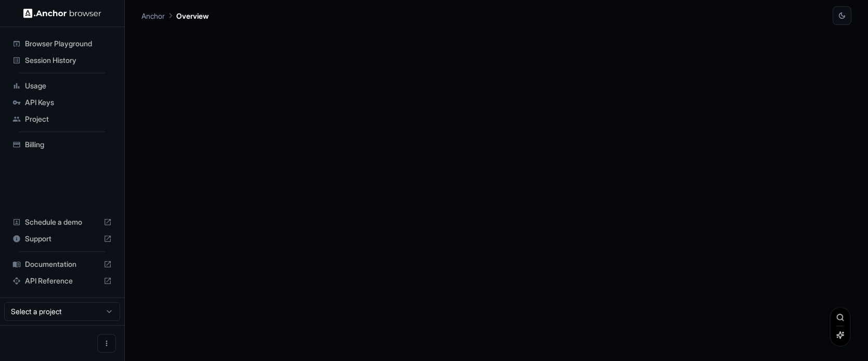 Image resolution: width=868 pixels, height=361 pixels. Describe the element at coordinates (62, 145) in the screenshot. I see `div: Billing` at that location.